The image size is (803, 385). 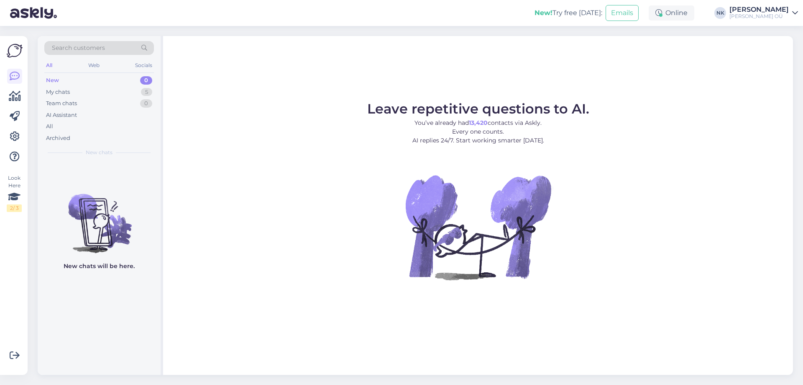 I want to click on button: Emails, so click(x=622, y=13).